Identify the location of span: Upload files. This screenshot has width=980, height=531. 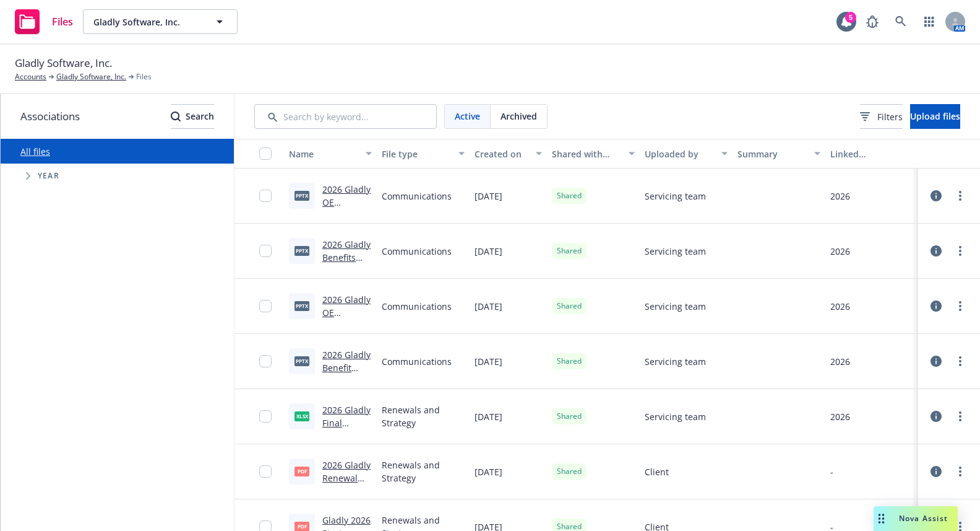
(936, 116).